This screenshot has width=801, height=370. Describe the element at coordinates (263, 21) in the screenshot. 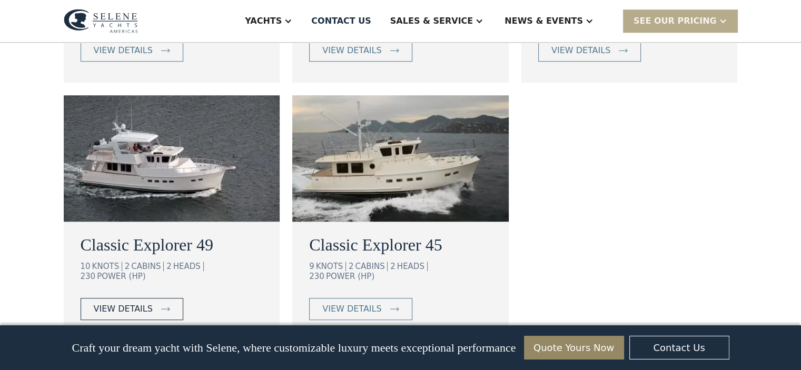

I see `div: Yachts` at that location.